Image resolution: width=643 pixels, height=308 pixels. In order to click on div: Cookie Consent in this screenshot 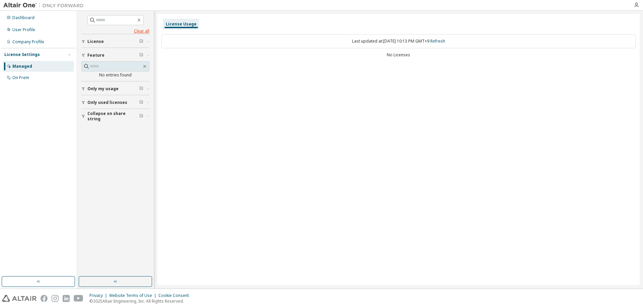, I will do `click(176, 295)`.